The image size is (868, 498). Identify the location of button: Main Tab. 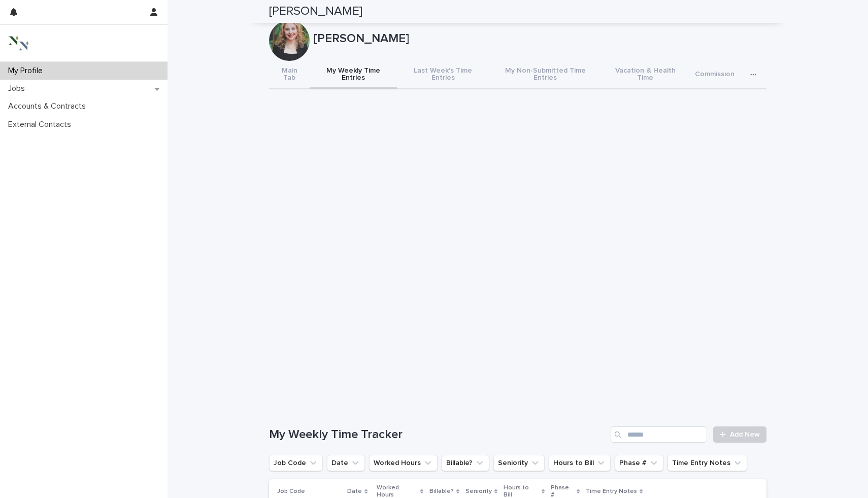
(289, 75).